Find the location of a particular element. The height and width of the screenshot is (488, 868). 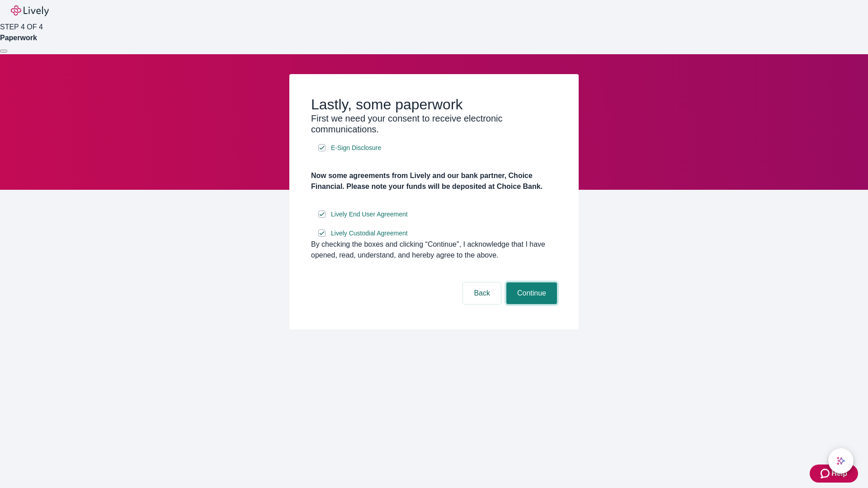

h4: Now some agreements from Lively and our bank partner, Choice Financial. Please note your funds wi... is located at coordinates (434, 181).